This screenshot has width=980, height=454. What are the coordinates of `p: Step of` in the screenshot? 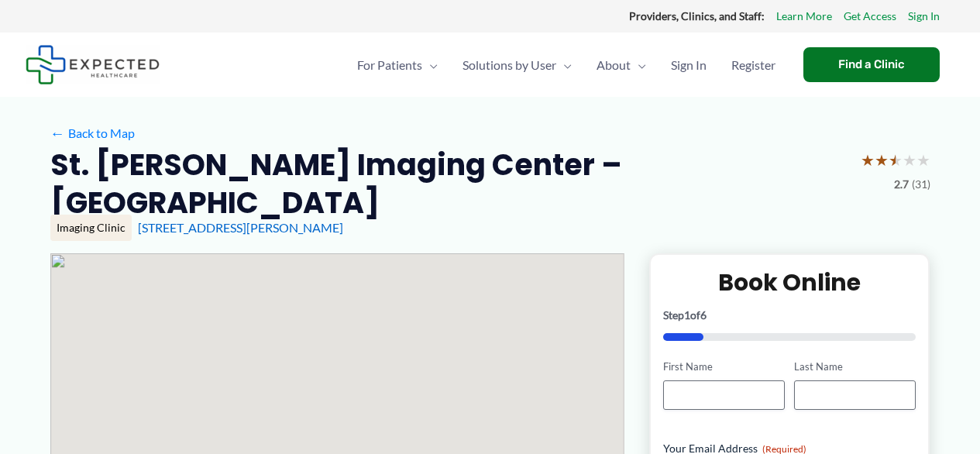 It's located at (790, 316).